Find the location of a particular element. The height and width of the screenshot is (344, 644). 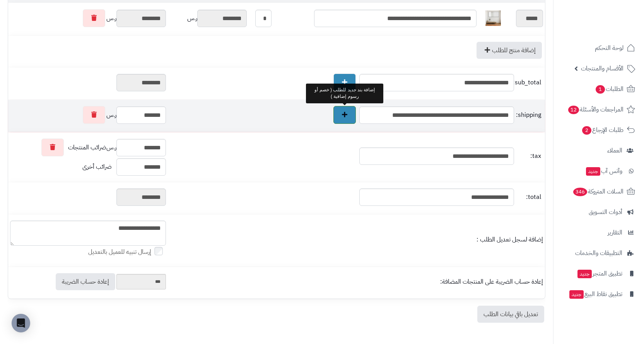

a: العملاء is located at coordinates (599, 151).